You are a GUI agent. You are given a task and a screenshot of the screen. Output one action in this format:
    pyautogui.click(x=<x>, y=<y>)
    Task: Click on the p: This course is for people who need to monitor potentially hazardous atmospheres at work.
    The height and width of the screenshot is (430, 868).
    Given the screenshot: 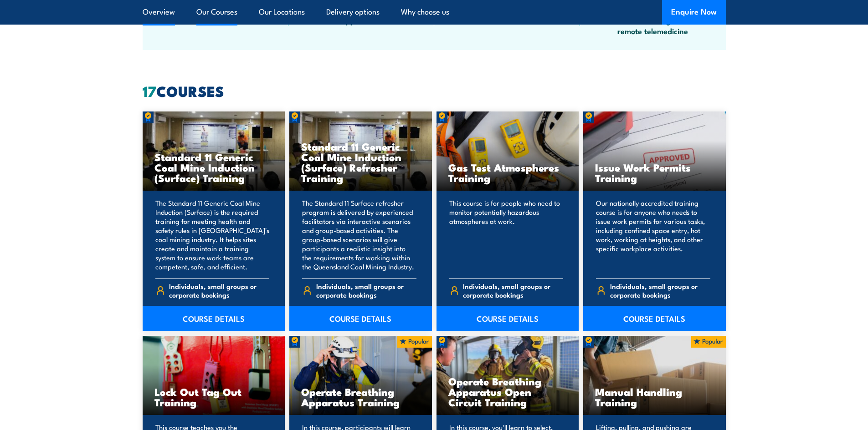 What is the action you would take?
    pyautogui.click(x=506, y=235)
    